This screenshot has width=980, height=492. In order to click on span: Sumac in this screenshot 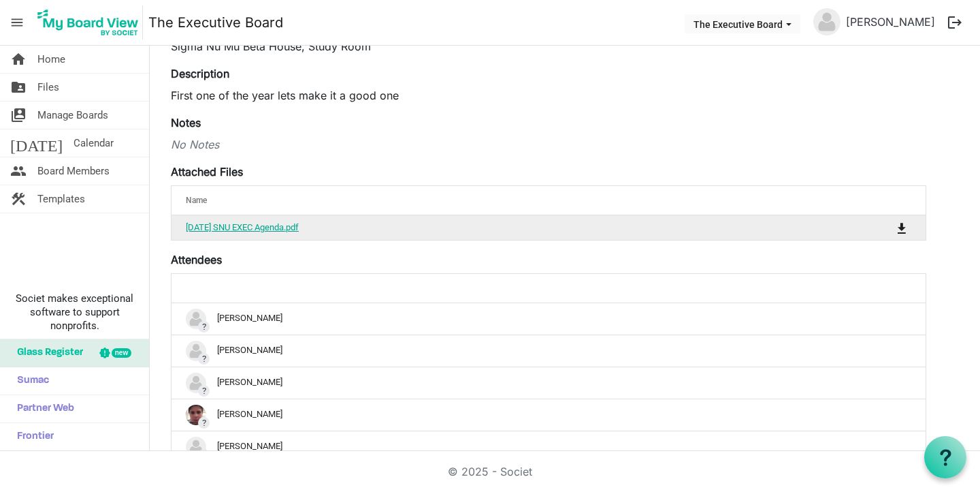, I will do `click(29, 380)`.